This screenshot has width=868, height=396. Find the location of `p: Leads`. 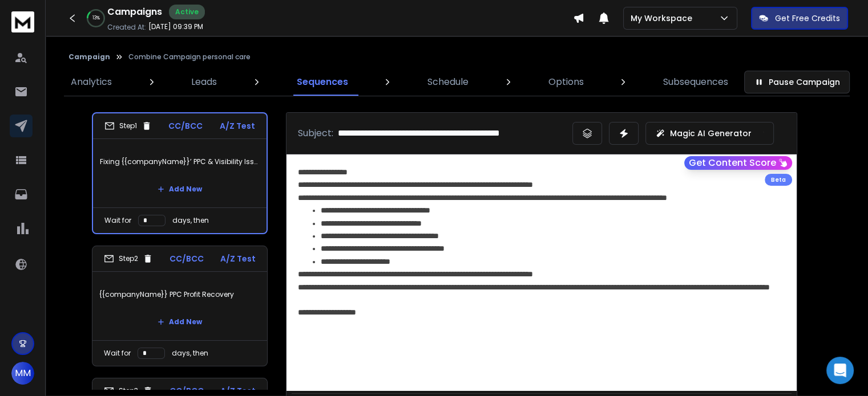

p: Leads is located at coordinates (203, 82).